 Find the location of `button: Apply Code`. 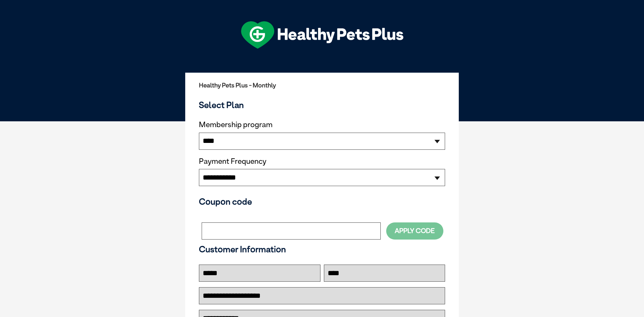

button: Apply Code is located at coordinates (415, 231).